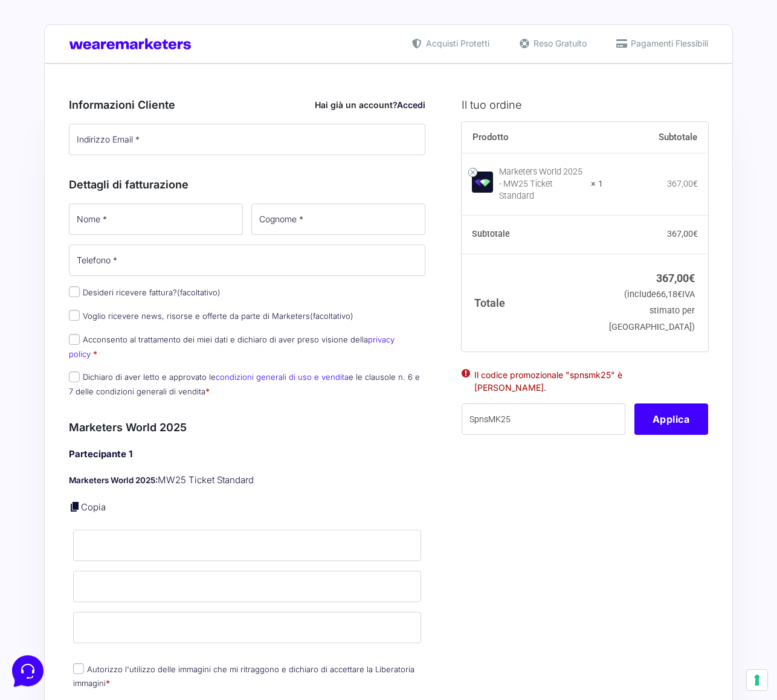  I want to click on label: Acconsento al trattamento dei miei dati e dichiaro di aver preso visione della, so click(231, 346).